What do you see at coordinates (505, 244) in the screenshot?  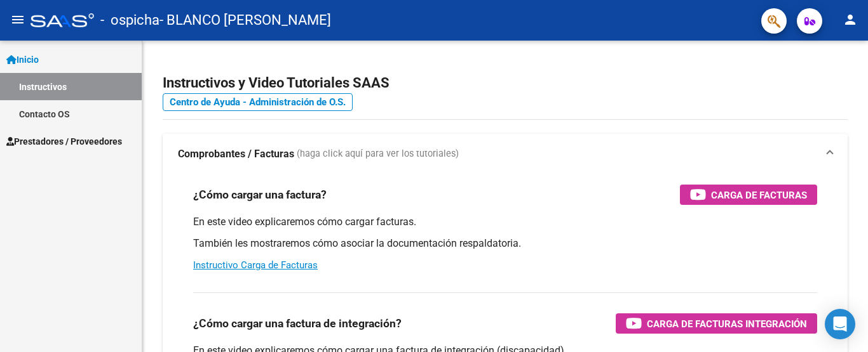 I see `p: También les mostraremos cómo asociar la documentación respaldatoria.` at bounding box center [505, 244].